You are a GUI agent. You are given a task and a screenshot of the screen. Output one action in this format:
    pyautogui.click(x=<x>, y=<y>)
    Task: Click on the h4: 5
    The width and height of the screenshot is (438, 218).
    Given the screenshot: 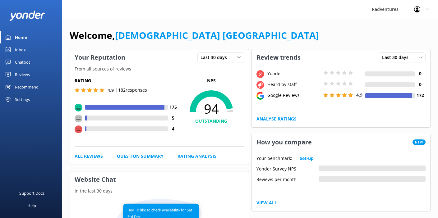 What is the action you would take?
    pyautogui.click(x=173, y=118)
    